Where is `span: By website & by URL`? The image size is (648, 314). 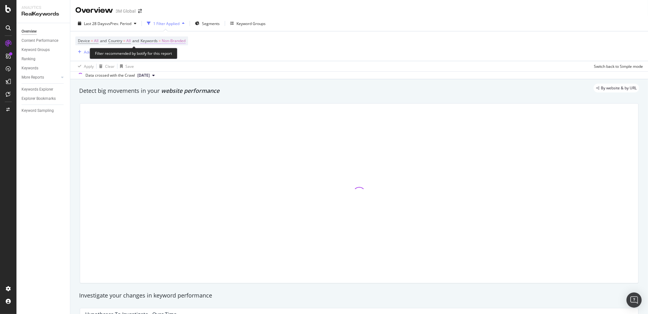
span: By website & by URL is located at coordinates (619, 88).